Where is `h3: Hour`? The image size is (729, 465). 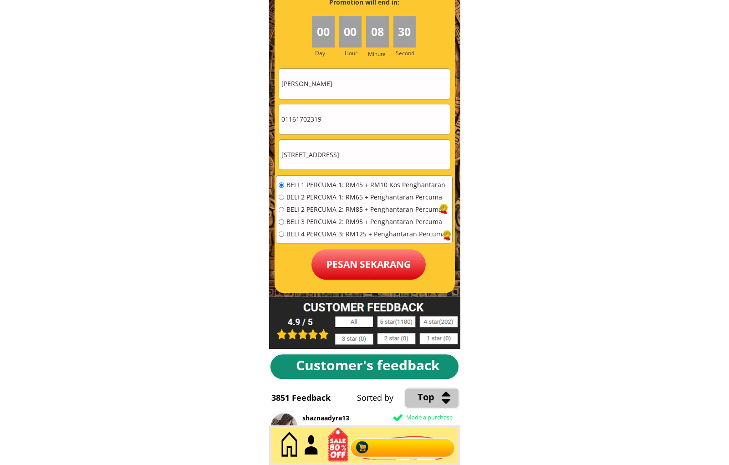
h3: Hour is located at coordinates (354, 53).